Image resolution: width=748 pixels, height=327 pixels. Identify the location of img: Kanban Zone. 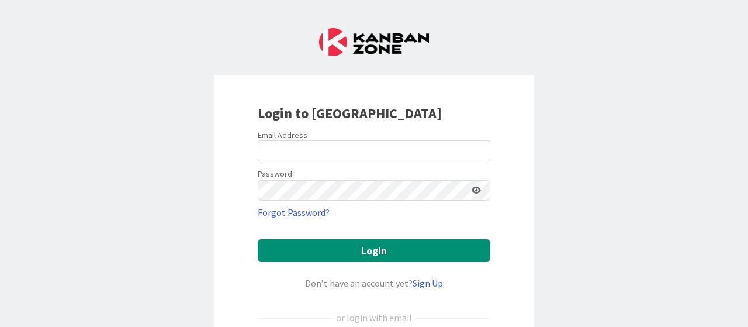
(374, 42).